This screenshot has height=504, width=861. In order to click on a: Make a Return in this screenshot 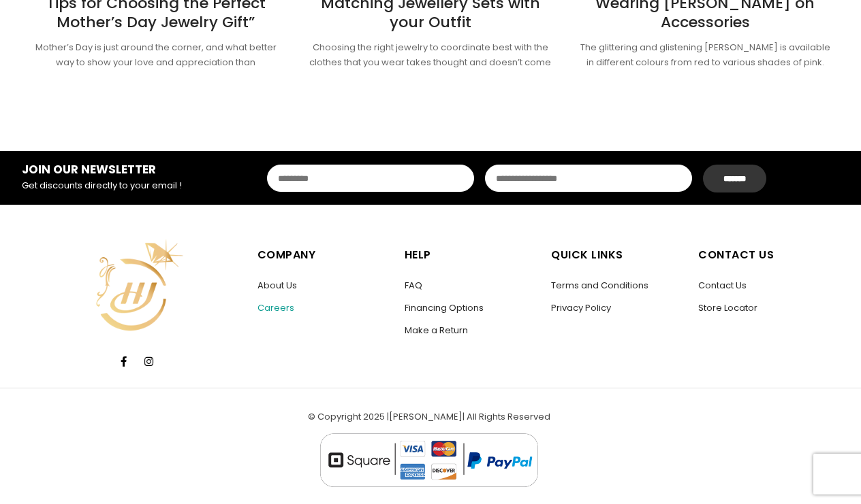, I will do `click(436, 330)`.